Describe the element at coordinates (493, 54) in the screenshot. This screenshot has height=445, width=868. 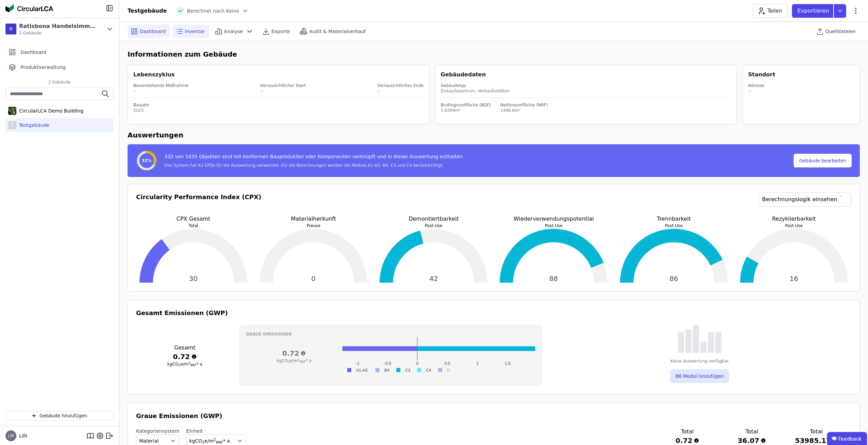
I see `h6: Informationen zum Gebäude` at that location.